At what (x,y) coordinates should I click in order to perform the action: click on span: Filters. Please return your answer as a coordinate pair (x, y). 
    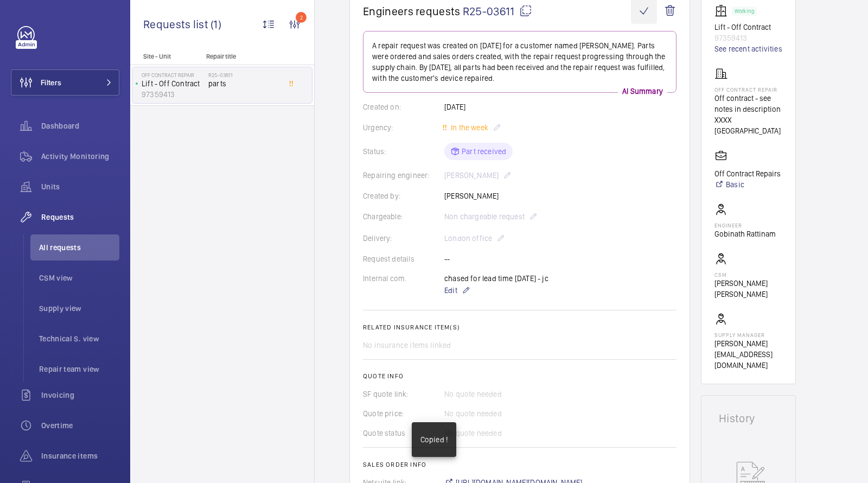
    Looking at the image, I should click on (51, 82).